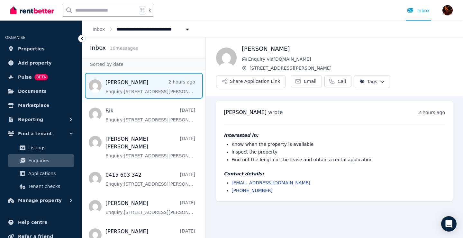 Image resolution: width=463 pixels, height=238 pixels. What do you see at coordinates (50, 161) in the screenshot?
I see `span: Enquiries` at bounding box center [50, 161].